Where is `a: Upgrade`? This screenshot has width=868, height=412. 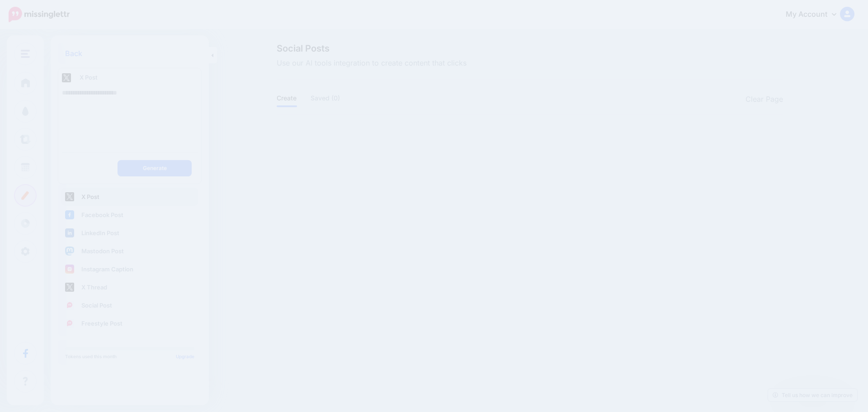 a: Upgrade is located at coordinates (185, 357).